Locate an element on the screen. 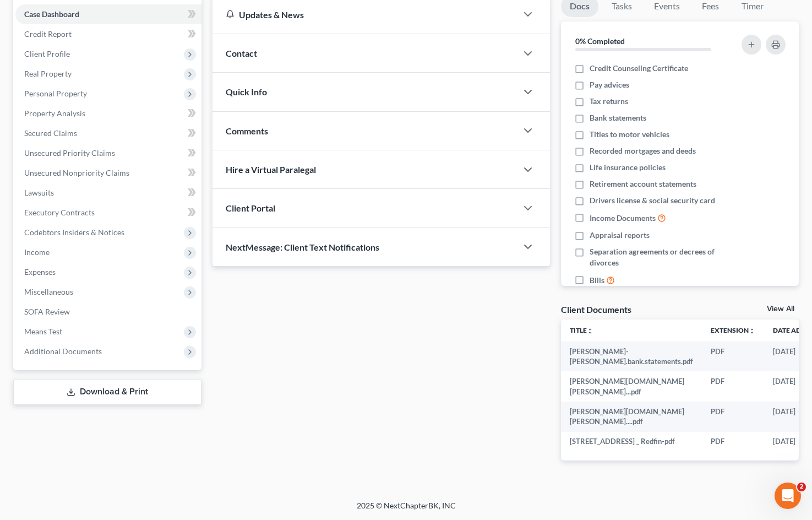 The image size is (812, 520). div: 2025 © NextChapterBK, INC is located at coordinates (406, 510).